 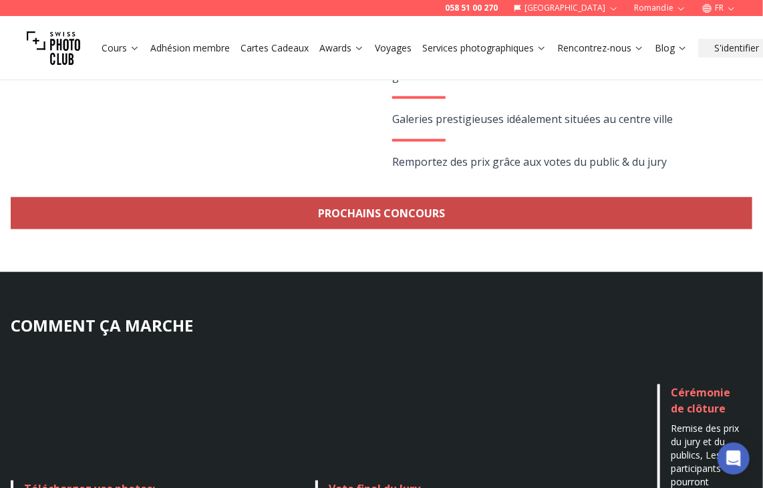 What do you see at coordinates (120, 48) in the screenshot?
I see `button: Cours` at bounding box center [120, 48].